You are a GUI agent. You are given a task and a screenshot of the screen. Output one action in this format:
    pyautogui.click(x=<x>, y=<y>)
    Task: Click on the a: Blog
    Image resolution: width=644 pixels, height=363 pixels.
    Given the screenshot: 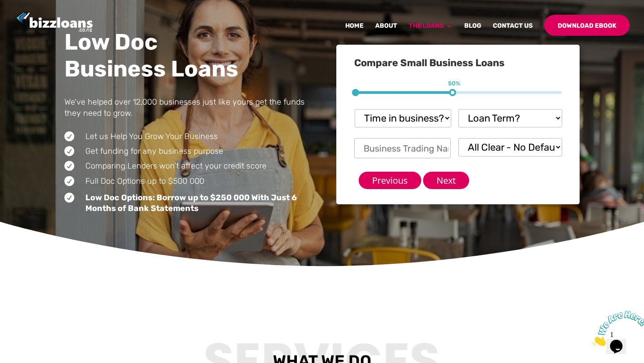 What is the action you would take?
    pyautogui.click(x=473, y=33)
    